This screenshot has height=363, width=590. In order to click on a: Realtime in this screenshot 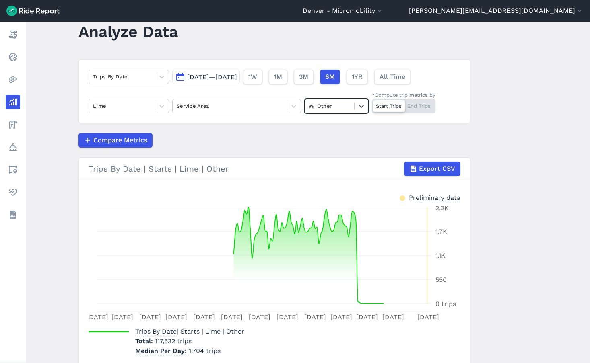, I will do `click(13, 57)`.